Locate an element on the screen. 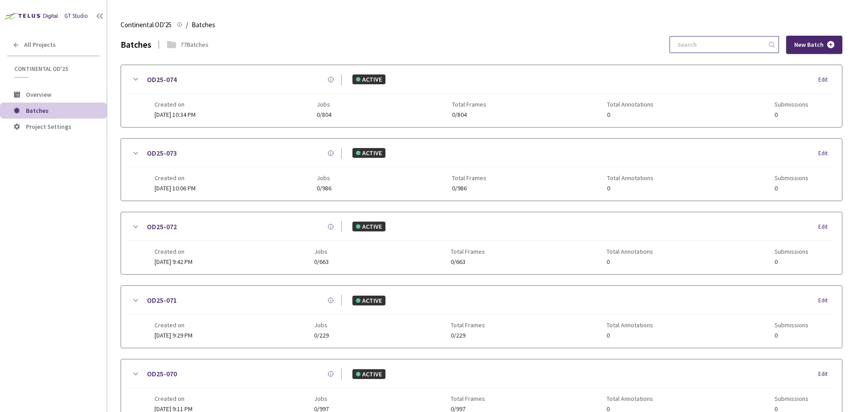 Image resolution: width=854 pixels, height=412 pixels. a: OD25-070 is located at coordinates (162, 374).